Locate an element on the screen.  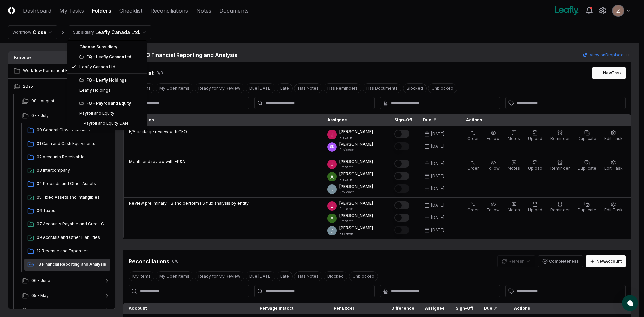
div: Payroll and Equity is located at coordinates (97, 113).